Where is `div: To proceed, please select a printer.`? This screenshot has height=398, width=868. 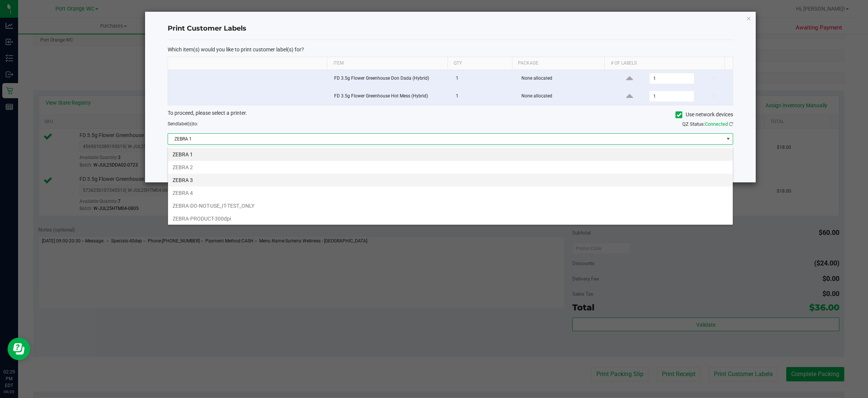 div: To proceed, please select a printer. is located at coordinates (450, 115).